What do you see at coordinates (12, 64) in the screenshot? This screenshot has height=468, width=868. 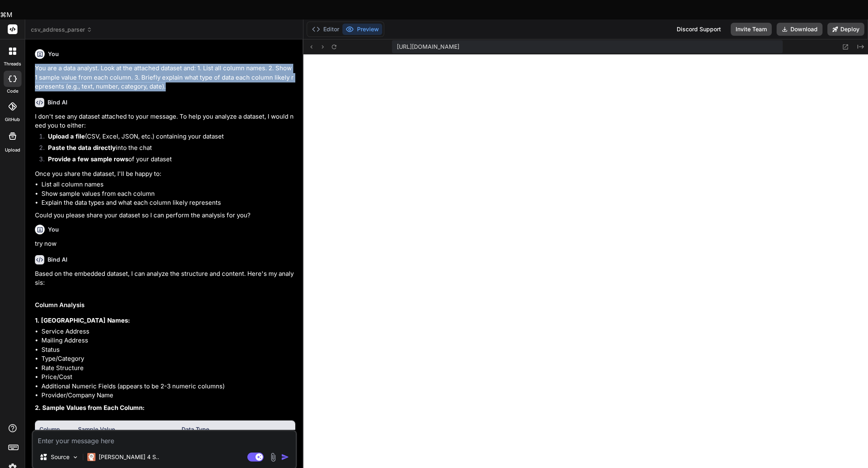 I see `label: threads` at bounding box center [12, 64].